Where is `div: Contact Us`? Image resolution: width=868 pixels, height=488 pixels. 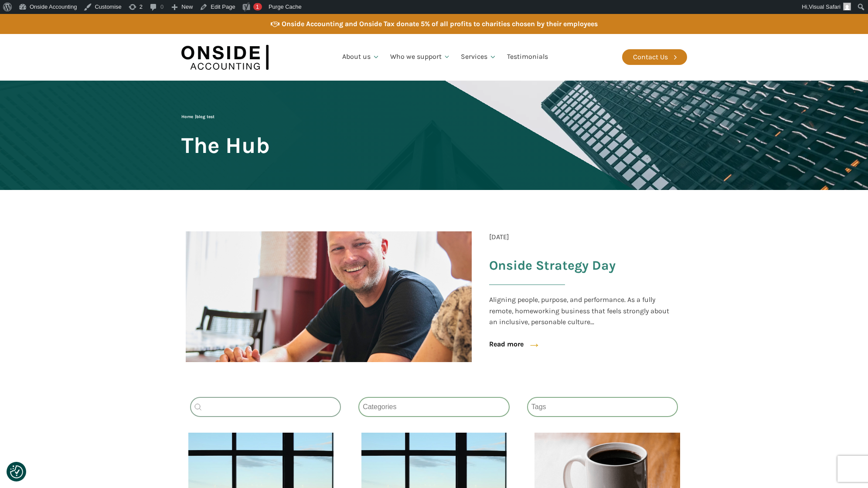 div: Contact Us is located at coordinates (650, 57).